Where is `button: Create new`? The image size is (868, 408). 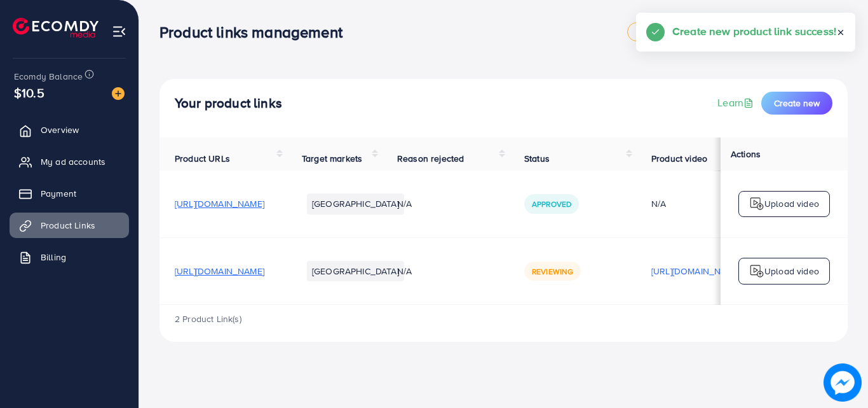 button: Create new is located at coordinates (797, 103).